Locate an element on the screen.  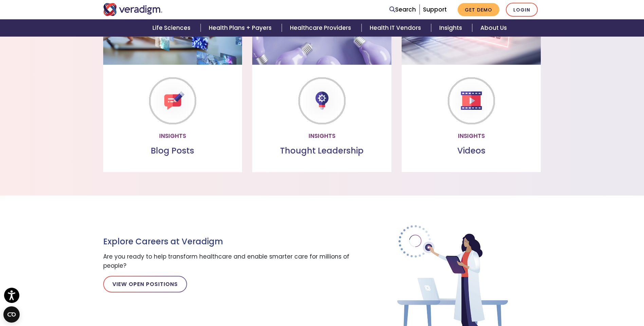
a: View Open Positions is located at coordinates (145, 284).